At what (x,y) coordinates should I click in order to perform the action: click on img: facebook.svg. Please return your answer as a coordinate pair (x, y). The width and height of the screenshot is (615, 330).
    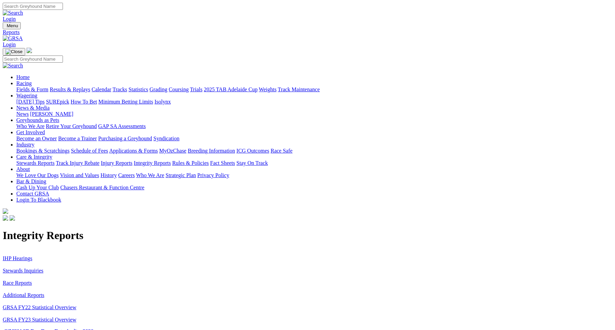
    Looking at the image, I should click on (5, 218).